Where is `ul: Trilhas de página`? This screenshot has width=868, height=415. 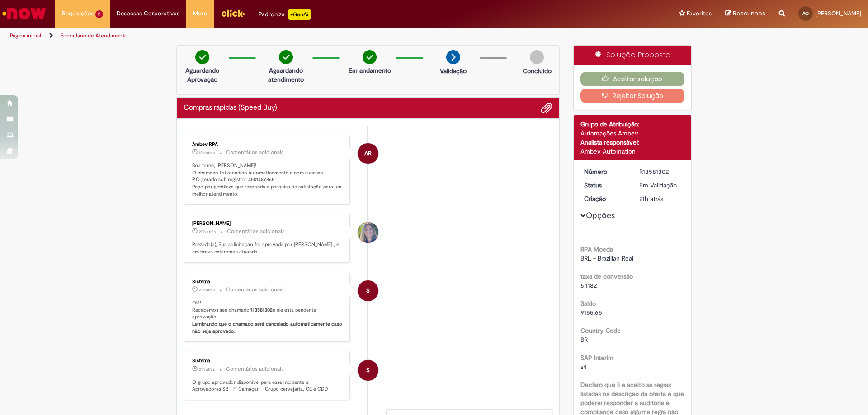
ul: Trilhas de página is located at coordinates (289, 35).